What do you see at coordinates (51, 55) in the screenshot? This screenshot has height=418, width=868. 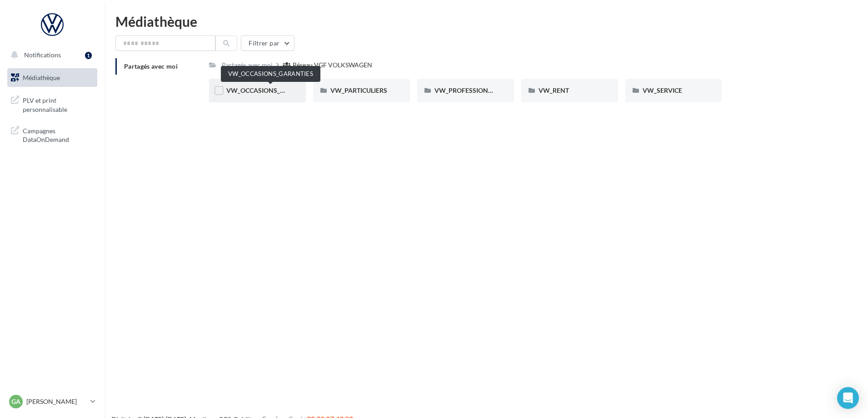 I see `button: Notifications 1` at bounding box center [51, 55].